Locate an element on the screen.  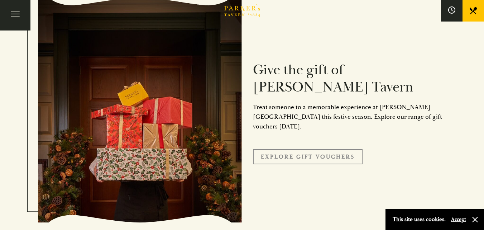
button: Accept is located at coordinates (459, 219).